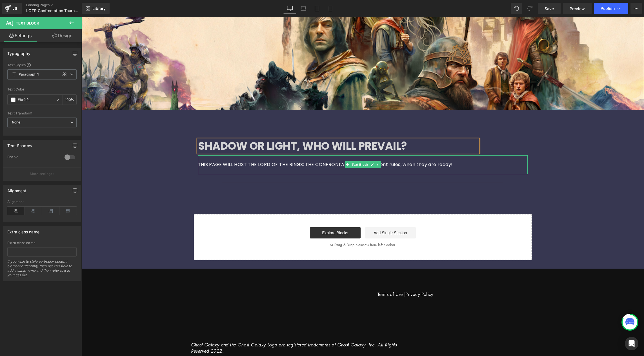 The width and height of the screenshot is (644, 356). Describe the element at coordinates (20, 144) in the screenshot. I see `div: Text Shadow` at that location.